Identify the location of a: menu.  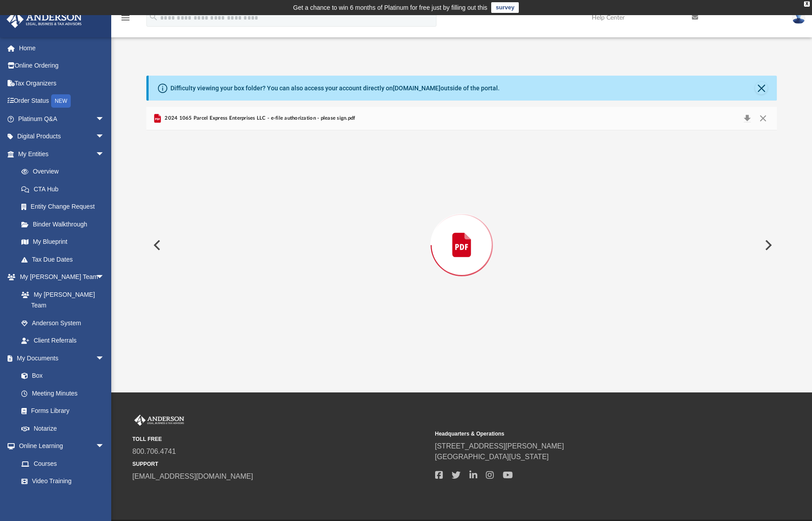
(126, 20).